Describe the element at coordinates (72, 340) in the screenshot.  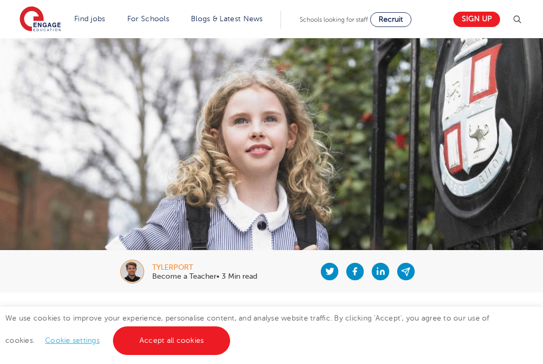
I see `a: Cookie settings` at that location.